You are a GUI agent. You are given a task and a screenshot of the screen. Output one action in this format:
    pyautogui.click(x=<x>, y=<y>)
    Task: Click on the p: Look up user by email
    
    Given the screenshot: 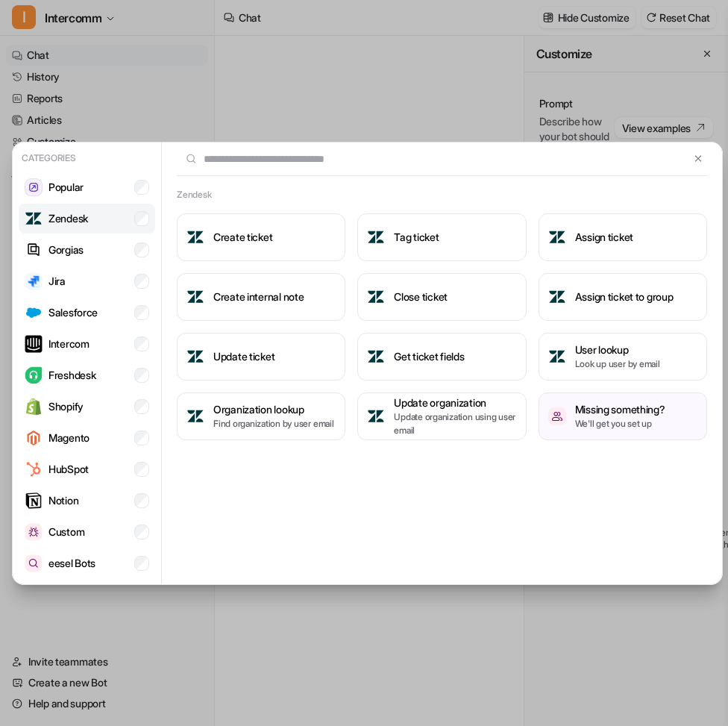 What is the action you would take?
    pyautogui.click(x=618, y=364)
    